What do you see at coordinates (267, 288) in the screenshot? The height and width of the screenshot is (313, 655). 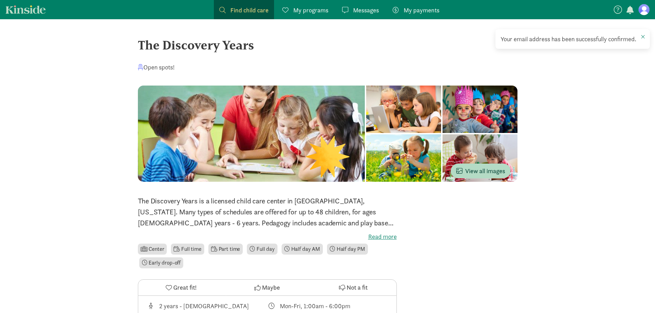 I see `button: Maybe` at bounding box center [267, 288].